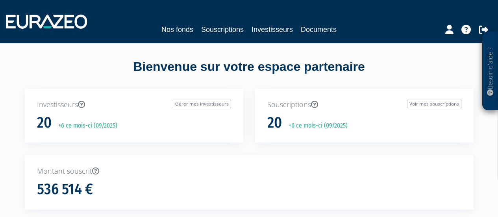 The height and width of the screenshot is (217, 498). I want to click on p: Souscriptions, so click(364, 105).